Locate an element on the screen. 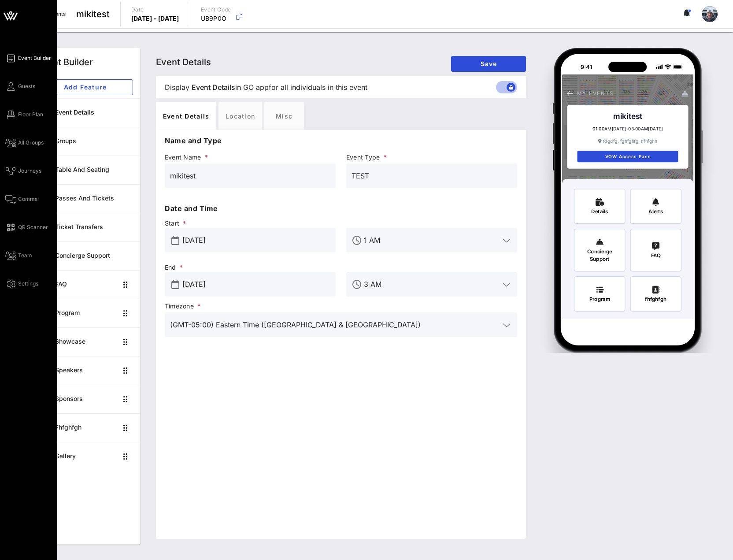  span: Journeys is located at coordinates (29, 171).